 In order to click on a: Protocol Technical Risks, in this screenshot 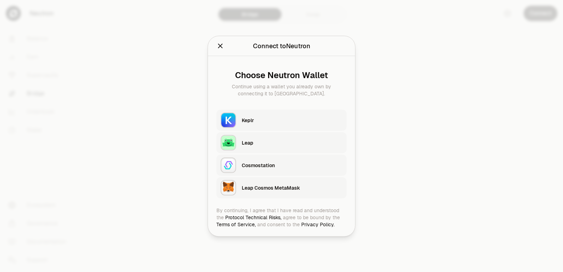, I will do `click(253, 217)`.